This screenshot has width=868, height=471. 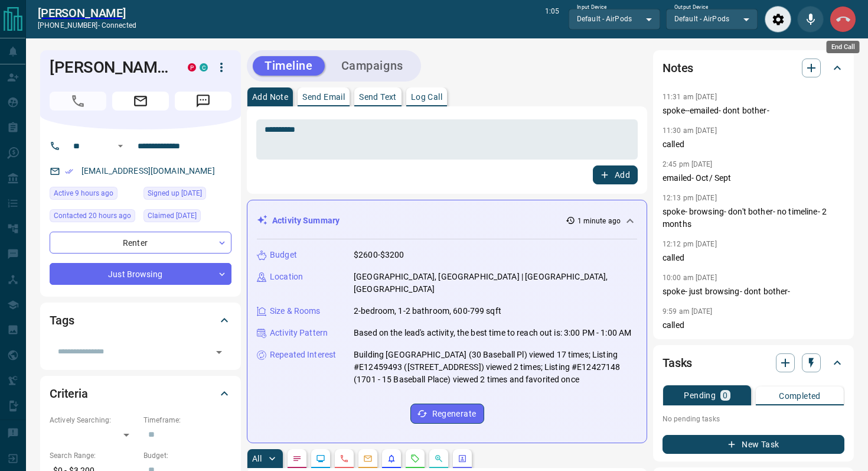 What do you see at coordinates (753, 178) in the screenshot?
I see `p: emailed- Oct/ Sept` at bounding box center [753, 178].